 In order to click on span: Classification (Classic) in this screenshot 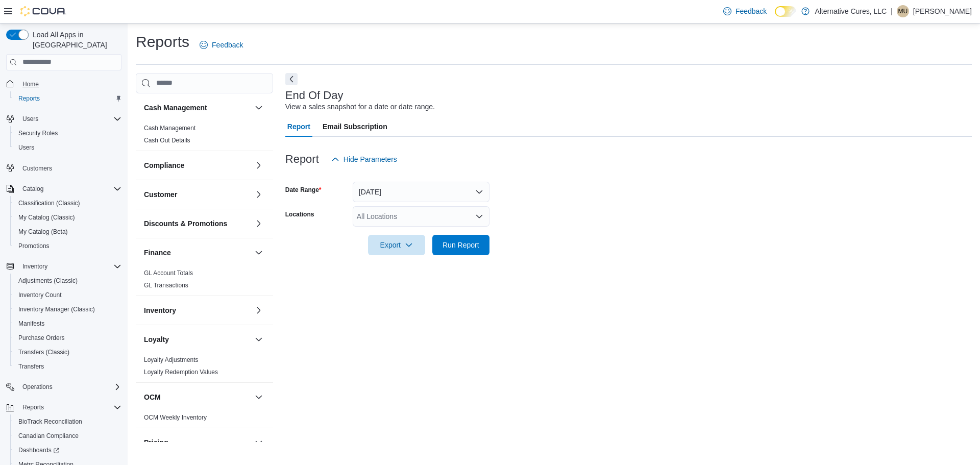, I will do `click(49, 203)`.